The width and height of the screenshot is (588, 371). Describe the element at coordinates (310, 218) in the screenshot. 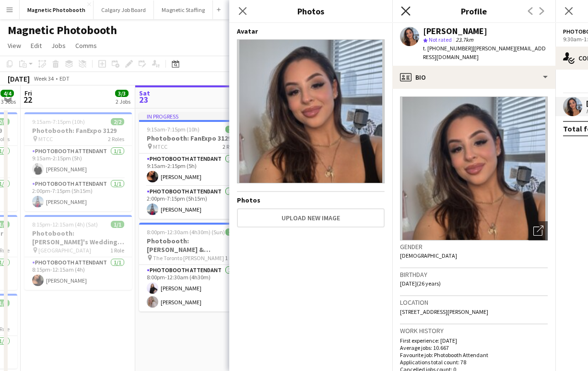

I see `button: Upload new image` at that location.